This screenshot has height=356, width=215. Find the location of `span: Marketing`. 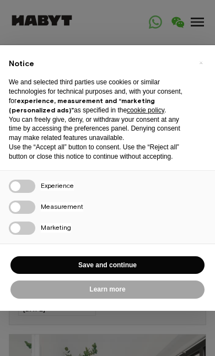

span: Marketing is located at coordinates (56, 227).